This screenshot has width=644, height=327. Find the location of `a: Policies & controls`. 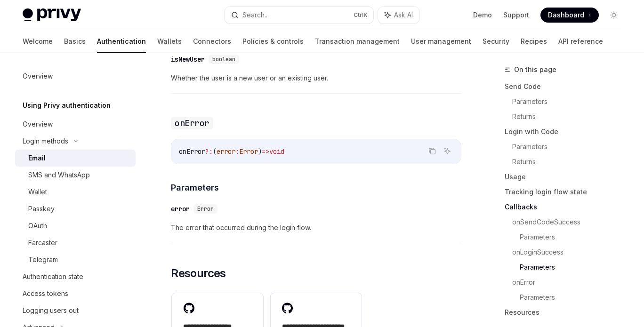

a: Policies & controls is located at coordinates (273, 41).